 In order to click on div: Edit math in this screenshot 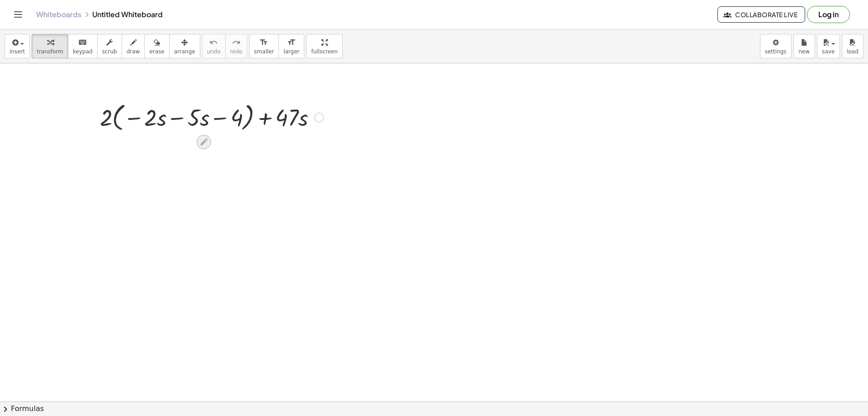, I will do `click(204, 142)`.